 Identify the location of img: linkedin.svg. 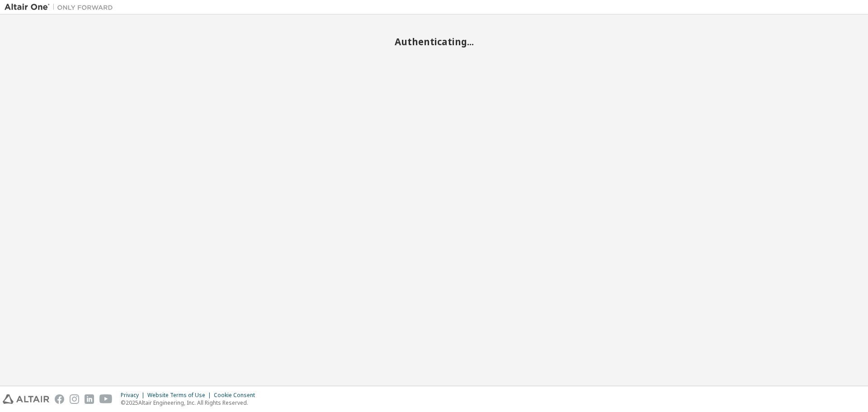
(89, 400).